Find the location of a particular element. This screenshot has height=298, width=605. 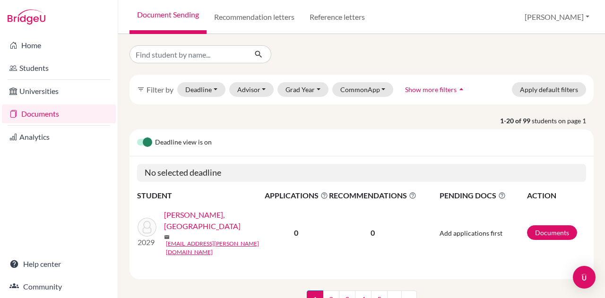

th: STUDENT is located at coordinates (200, 196).